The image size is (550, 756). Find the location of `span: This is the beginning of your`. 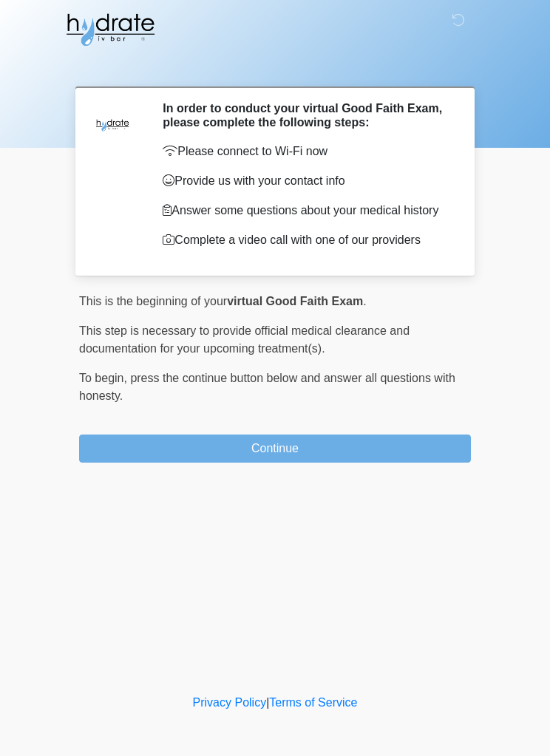

span: This is the beginning of your is located at coordinates (153, 301).